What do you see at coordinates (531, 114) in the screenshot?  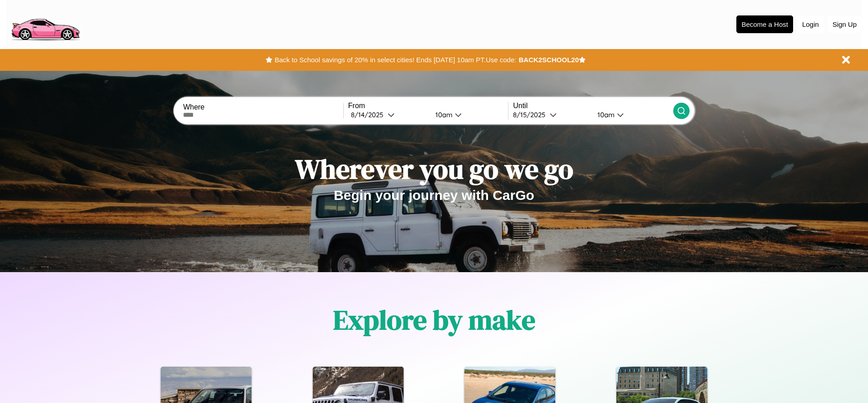 I see `div: 8 / 15 / 2025` at bounding box center [531, 114].